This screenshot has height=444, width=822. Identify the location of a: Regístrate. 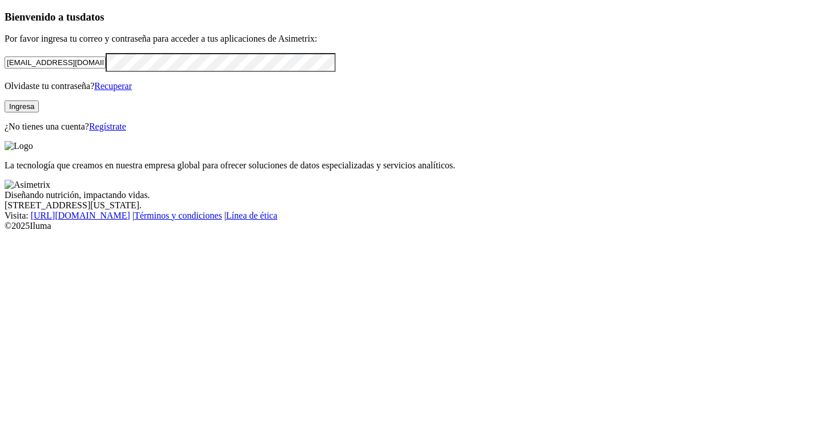
(107, 126).